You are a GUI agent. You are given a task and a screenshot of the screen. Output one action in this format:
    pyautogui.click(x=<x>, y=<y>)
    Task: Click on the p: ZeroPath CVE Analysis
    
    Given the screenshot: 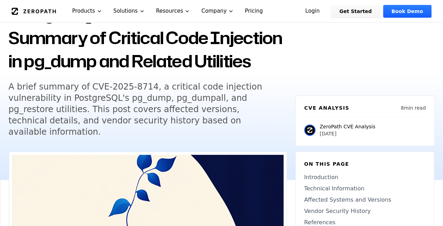 What is the action you would take?
    pyautogui.click(x=347, y=126)
    